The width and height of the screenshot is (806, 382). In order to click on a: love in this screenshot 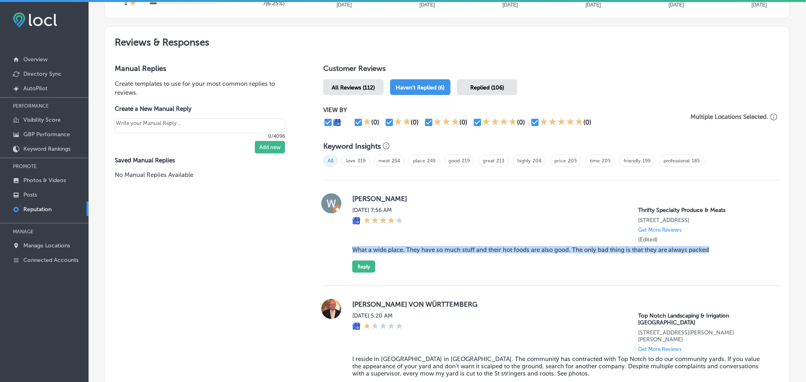, I will do `click(351, 161)`.